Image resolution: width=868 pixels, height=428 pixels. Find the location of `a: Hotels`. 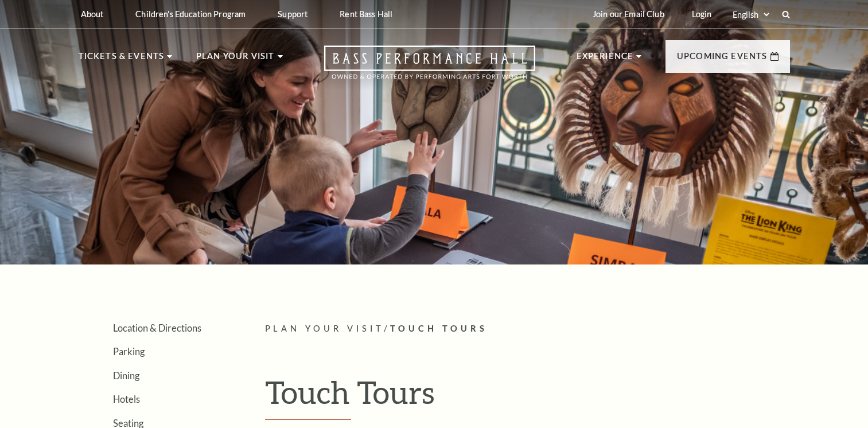

a: Hotels is located at coordinates (126, 399).